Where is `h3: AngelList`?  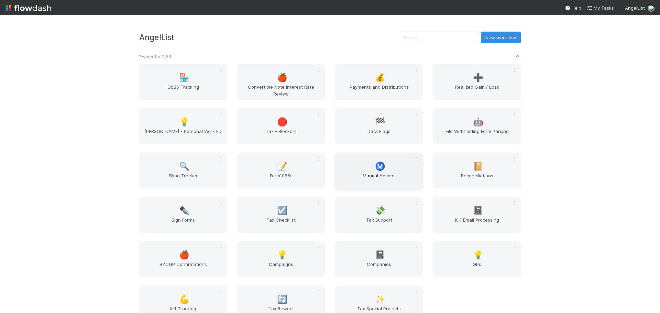
h3: AngelList is located at coordinates (269, 37).